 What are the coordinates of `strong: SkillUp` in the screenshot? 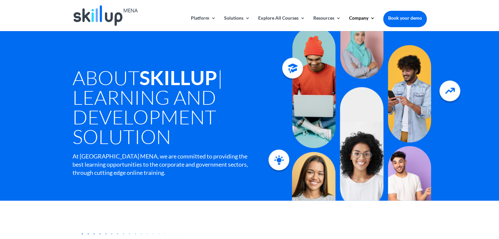 It's located at (178, 78).